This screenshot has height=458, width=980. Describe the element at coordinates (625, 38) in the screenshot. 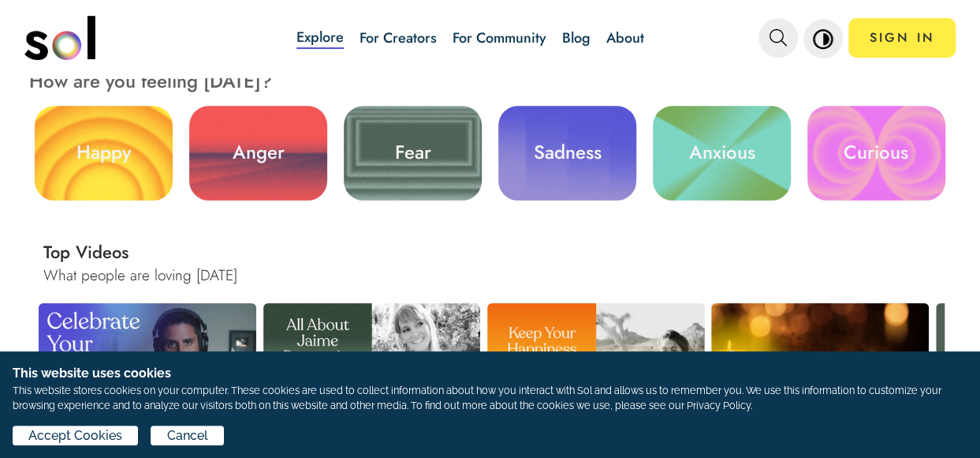

I see `a: About` at that location.